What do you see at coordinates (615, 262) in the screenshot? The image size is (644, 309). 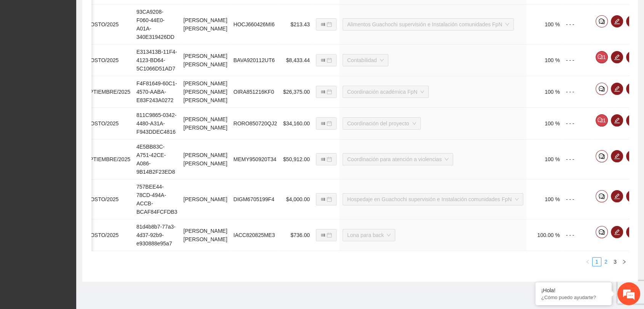 I see `a: 3` at bounding box center [615, 262].